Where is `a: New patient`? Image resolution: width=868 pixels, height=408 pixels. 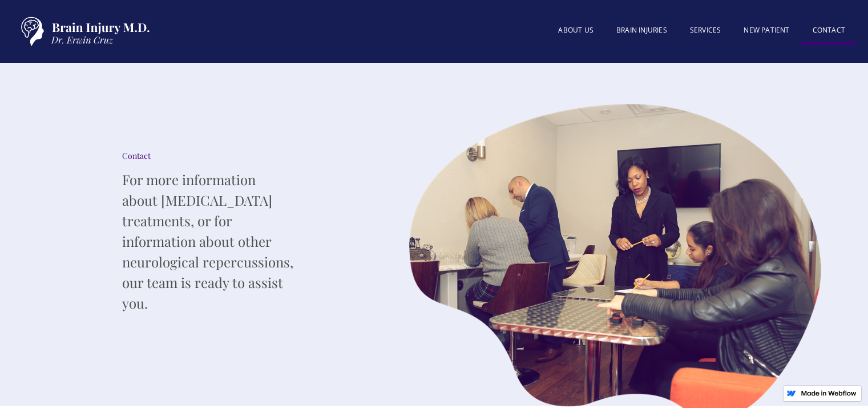 a: New patient is located at coordinates (766, 30).